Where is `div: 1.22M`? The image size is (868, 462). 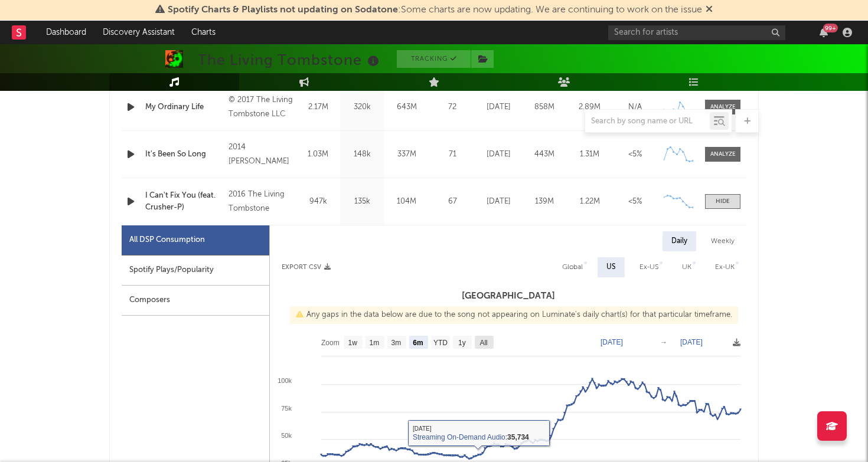
div: 1.22M is located at coordinates (589, 202).